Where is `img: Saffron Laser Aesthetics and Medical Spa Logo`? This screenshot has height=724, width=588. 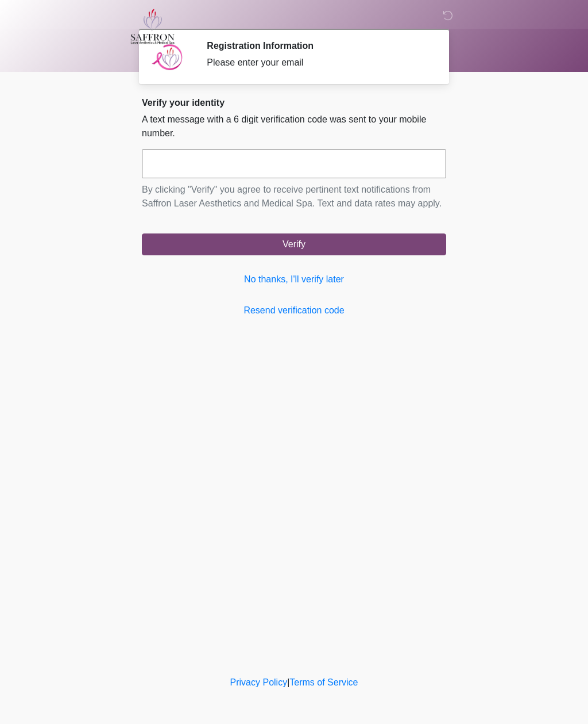 img: Saffron Laser Aesthetics and Medical Spa Logo is located at coordinates (153, 26).